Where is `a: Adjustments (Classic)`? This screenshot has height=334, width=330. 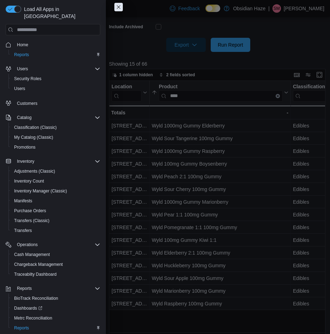
a: Adjustments (Classic) is located at coordinates (35, 171).